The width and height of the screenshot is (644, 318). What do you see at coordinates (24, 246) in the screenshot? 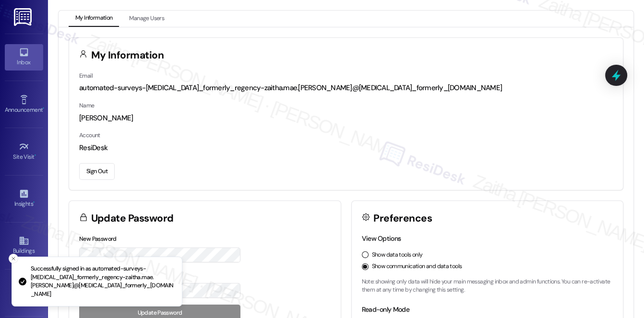
I see `a: Buildings` at bounding box center [24, 246].